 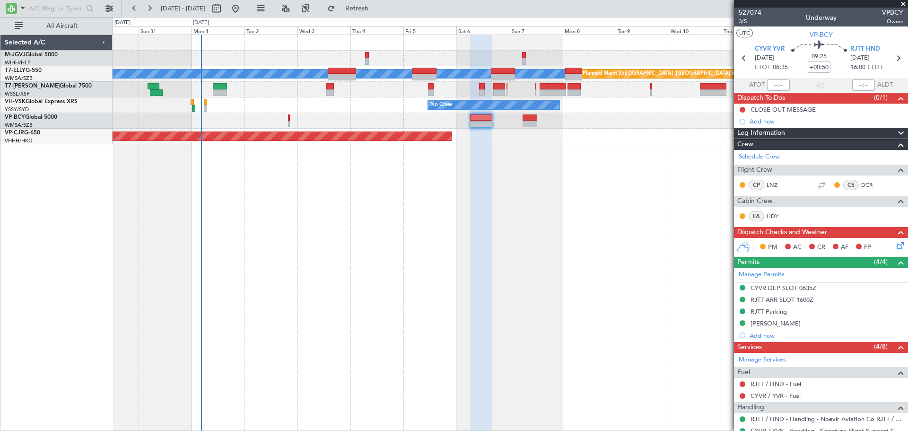 What do you see at coordinates (483, 30) in the screenshot?
I see `div: Sat 6` at bounding box center [483, 30].